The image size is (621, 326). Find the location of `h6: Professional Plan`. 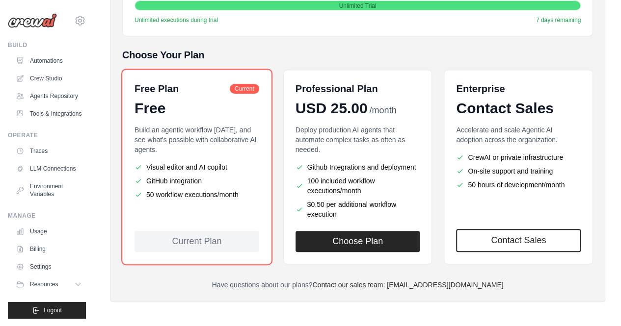

h6: Professional Plan is located at coordinates (337, 89).